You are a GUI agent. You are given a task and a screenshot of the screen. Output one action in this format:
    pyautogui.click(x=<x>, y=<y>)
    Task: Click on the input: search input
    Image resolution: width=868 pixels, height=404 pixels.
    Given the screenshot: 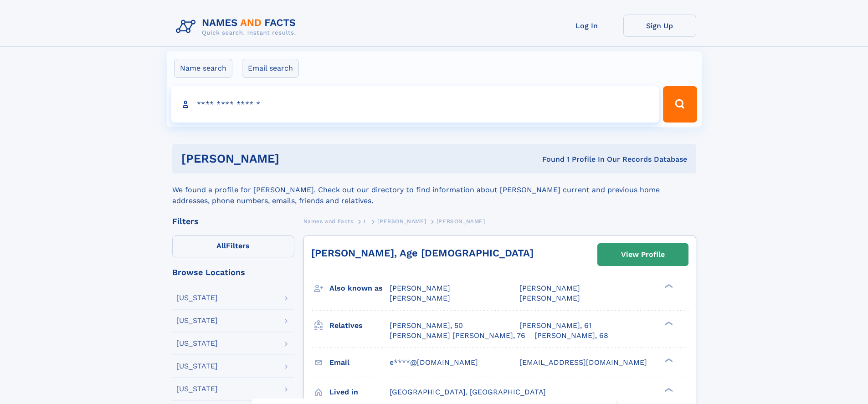 What is the action you would take?
    pyautogui.click(x=415, y=104)
    